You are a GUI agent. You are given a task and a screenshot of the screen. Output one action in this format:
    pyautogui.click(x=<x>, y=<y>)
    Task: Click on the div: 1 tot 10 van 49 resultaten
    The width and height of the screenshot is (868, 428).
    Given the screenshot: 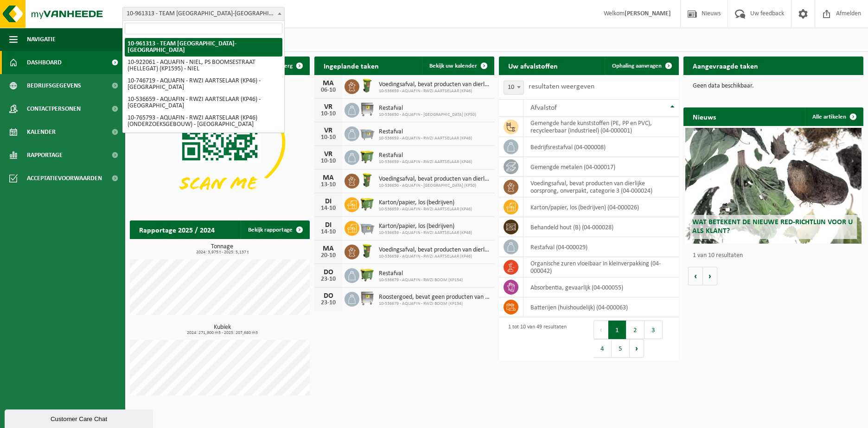 What is the action you would take?
    pyautogui.click(x=535, y=339)
    